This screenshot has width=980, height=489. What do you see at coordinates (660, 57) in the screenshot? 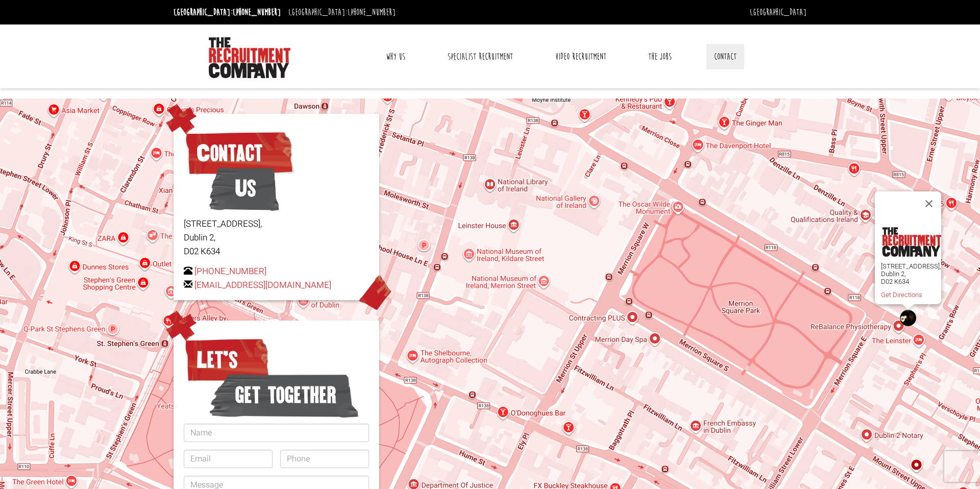
I see `a: The Jobs` at bounding box center [660, 57].